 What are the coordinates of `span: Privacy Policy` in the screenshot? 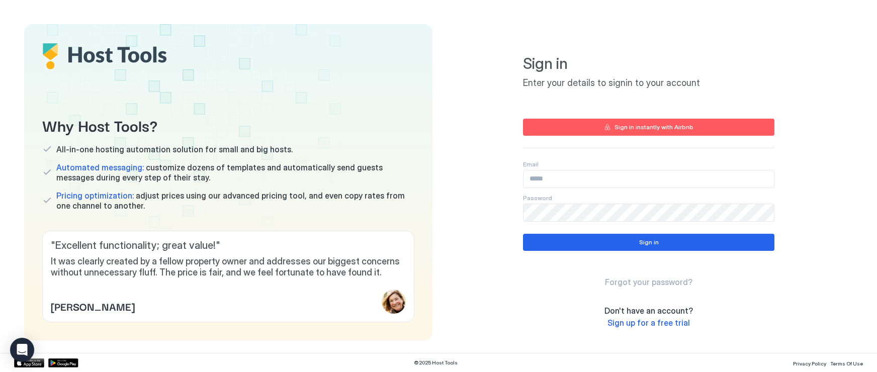 It's located at (810, 364).